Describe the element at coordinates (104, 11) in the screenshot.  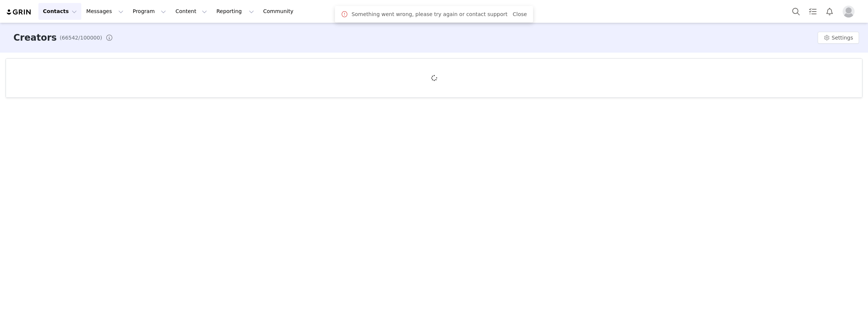
I see `button: Messages` at that location.